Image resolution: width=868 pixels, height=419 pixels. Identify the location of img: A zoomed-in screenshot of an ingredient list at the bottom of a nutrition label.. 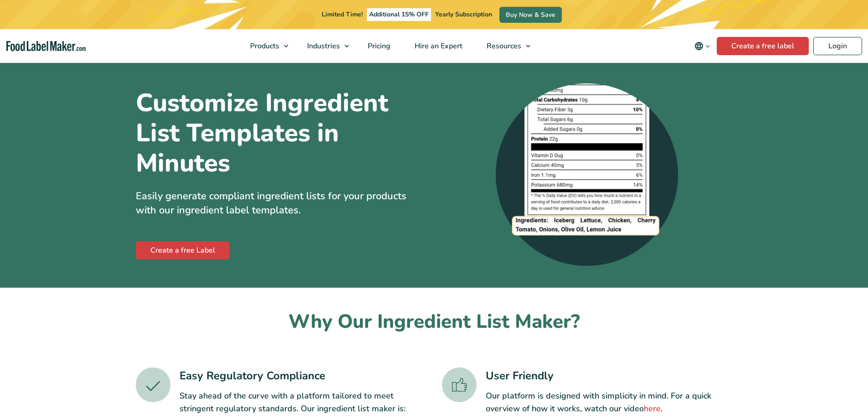
(587, 175).